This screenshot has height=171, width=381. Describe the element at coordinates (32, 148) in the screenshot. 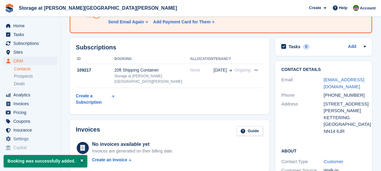

I see `span: Capital` at that location.